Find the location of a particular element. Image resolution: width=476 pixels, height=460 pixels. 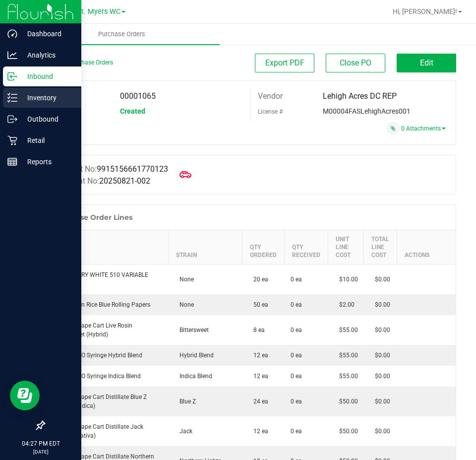

span: 9915156661770123 is located at coordinates (132, 169).